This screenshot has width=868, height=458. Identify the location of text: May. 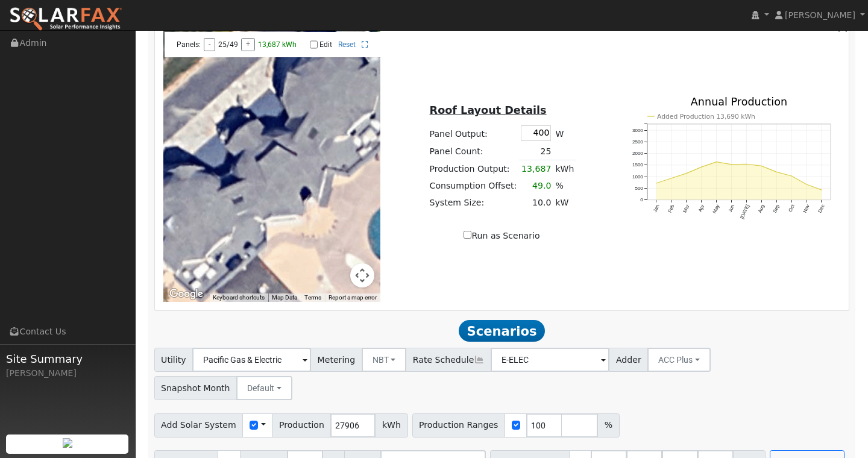
(716, 209).